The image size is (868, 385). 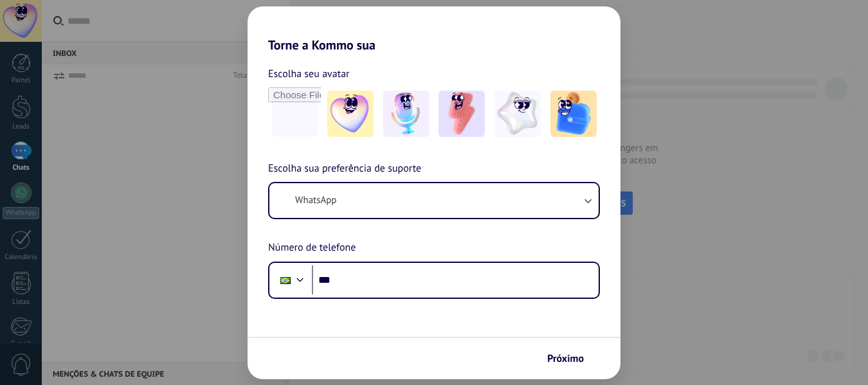 What do you see at coordinates (309, 74) in the screenshot?
I see `span: Escolha seu avatar` at bounding box center [309, 74].